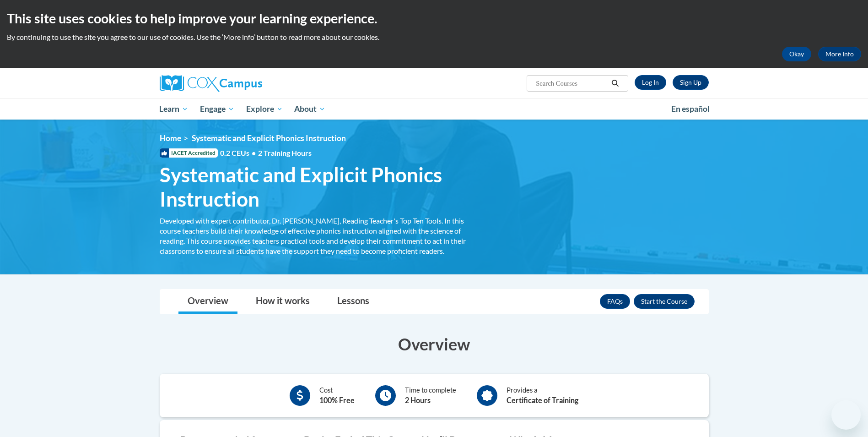 The image size is (868, 437). What do you see at coordinates (310, 109) in the screenshot?
I see `a: About` at bounding box center [310, 109].